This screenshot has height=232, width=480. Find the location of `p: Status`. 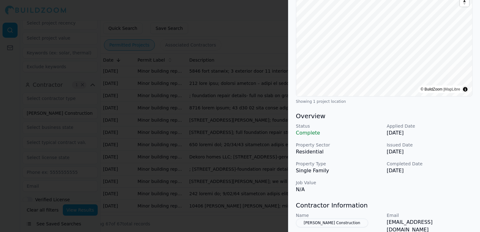

p: Status is located at coordinates (338, 126).